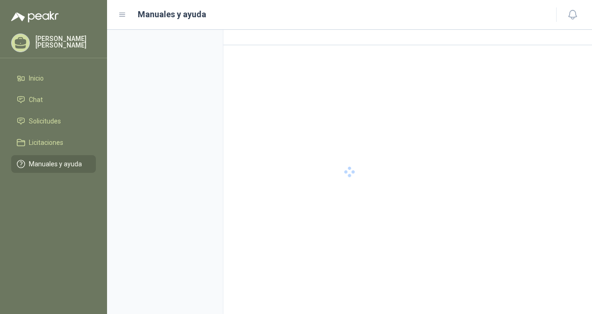 The height and width of the screenshot is (314, 592). Describe the element at coordinates (172, 14) in the screenshot. I see `h1: Manuales y ayuda` at that location.